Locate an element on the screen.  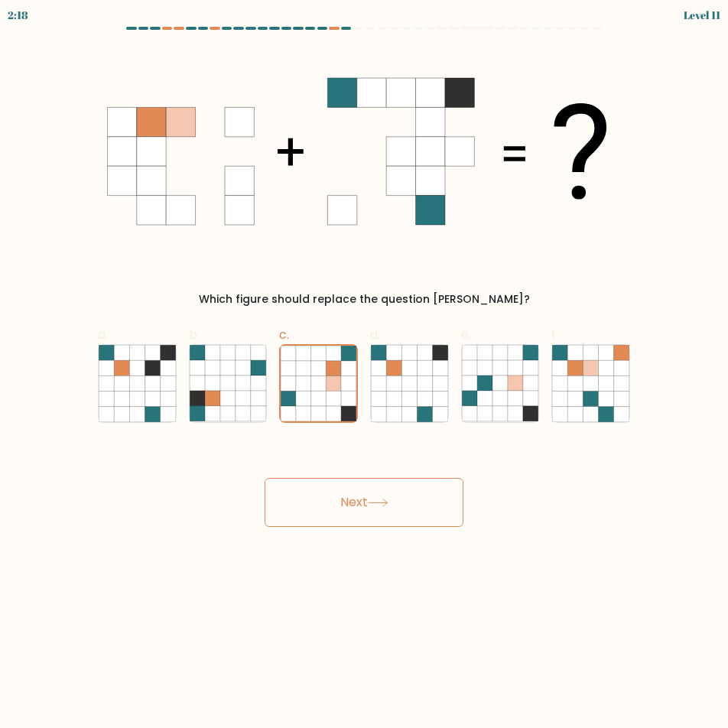
span: a. is located at coordinates (103, 335).